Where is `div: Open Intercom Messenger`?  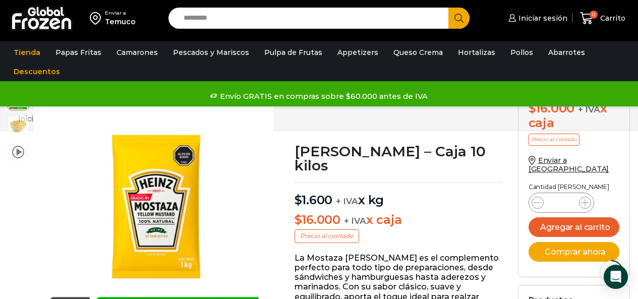 div: Open Intercom Messenger is located at coordinates (616, 277).